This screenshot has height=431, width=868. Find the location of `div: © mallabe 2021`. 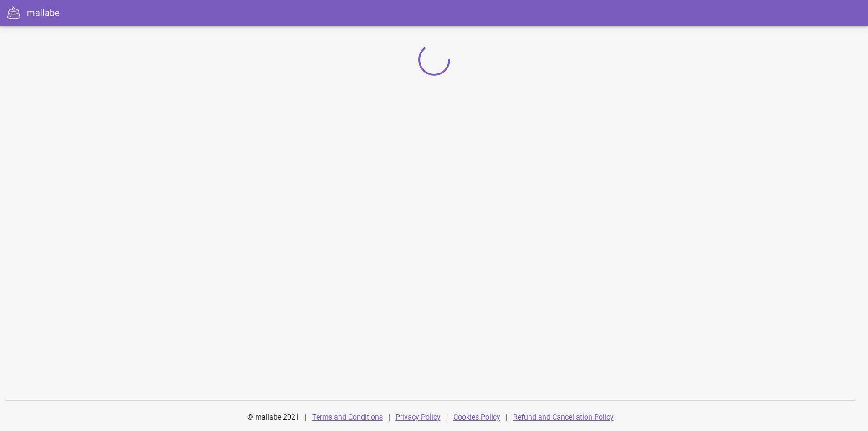

div: © mallabe 2021 is located at coordinates (273, 417).